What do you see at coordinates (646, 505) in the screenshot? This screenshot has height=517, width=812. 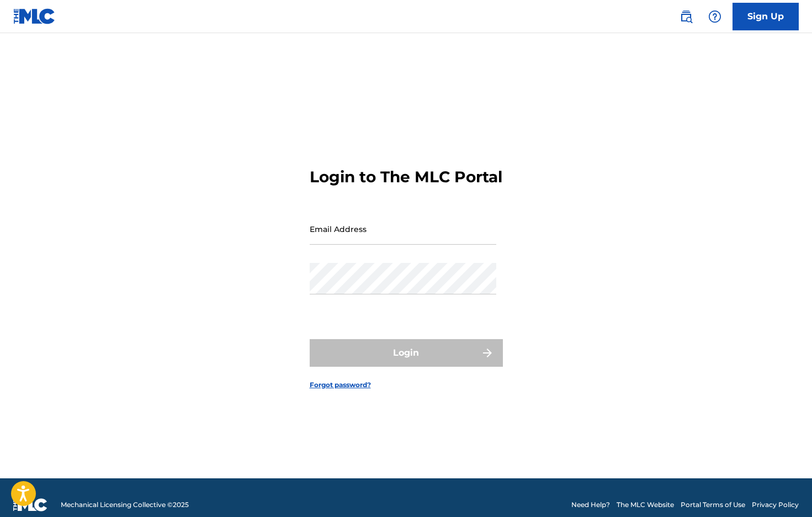 I see `a: The MLC Website` at bounding box center [646, 505].